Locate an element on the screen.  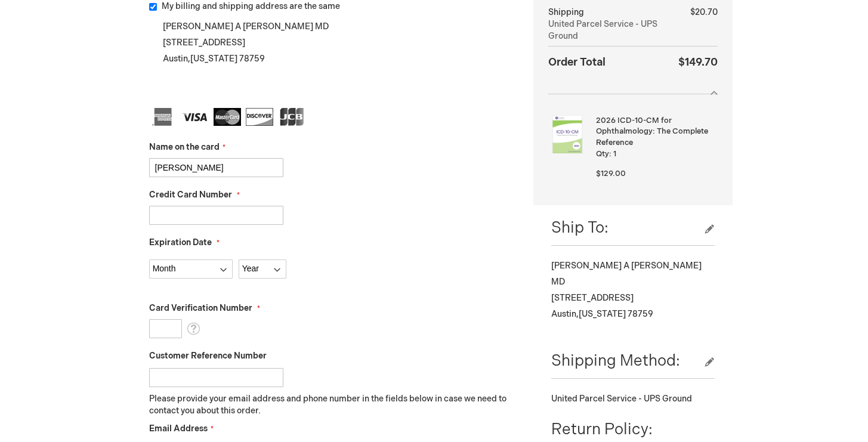
span: Return Policy: is located at coordinates (602, 430).